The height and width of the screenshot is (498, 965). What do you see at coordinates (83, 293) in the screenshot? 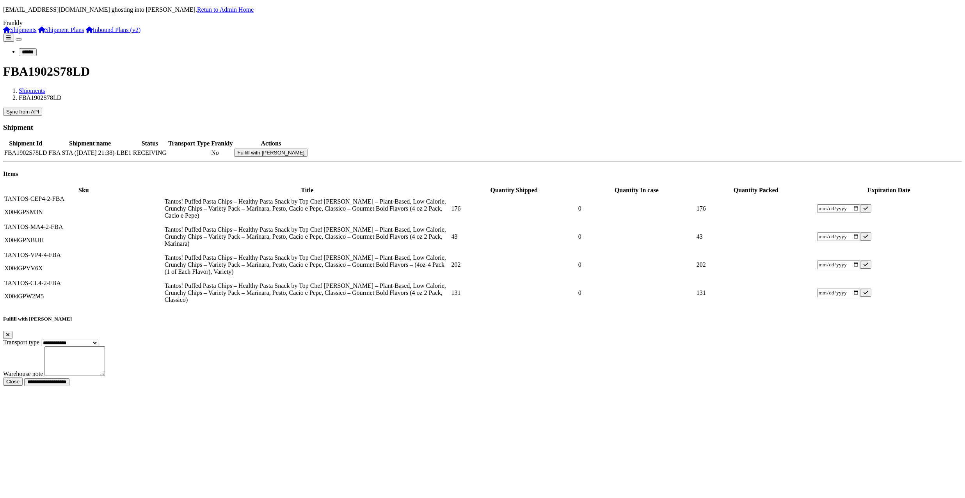
I see `td: TANTOS-CL4-2-FBA` at bounding box center [83, 293].